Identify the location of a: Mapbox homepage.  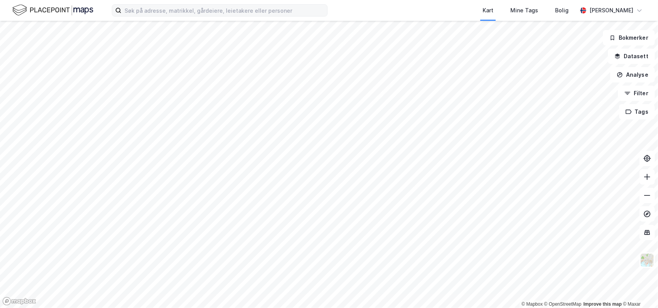
(19, 301).